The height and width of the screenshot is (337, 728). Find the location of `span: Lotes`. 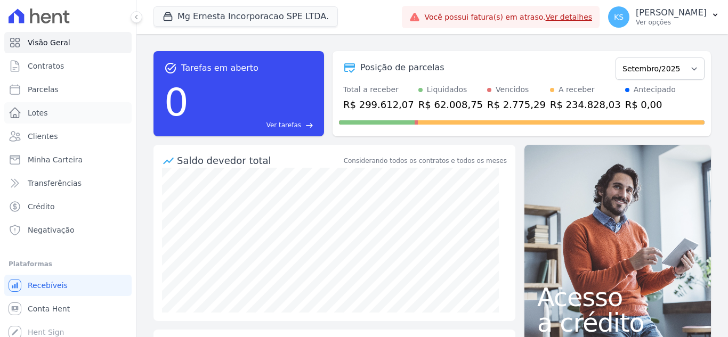

span: Lotes is located at coordinates (38, 113).